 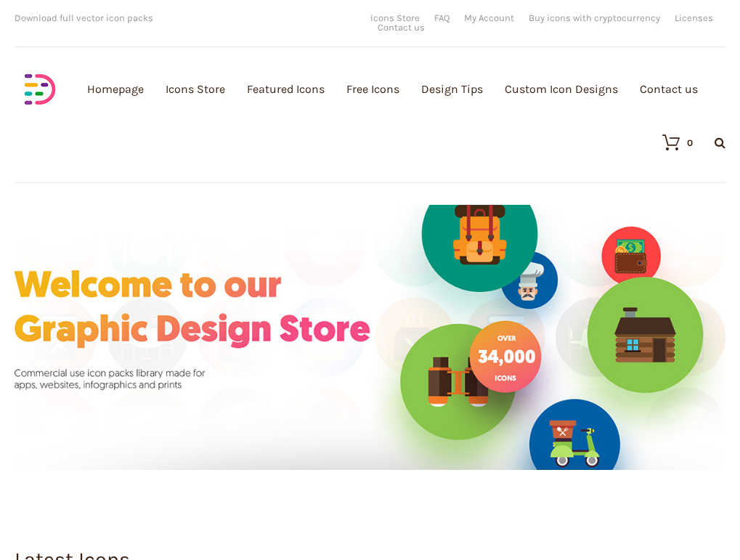 I want to click on span: Download full vector icon packs, so click(x=83, y=18).